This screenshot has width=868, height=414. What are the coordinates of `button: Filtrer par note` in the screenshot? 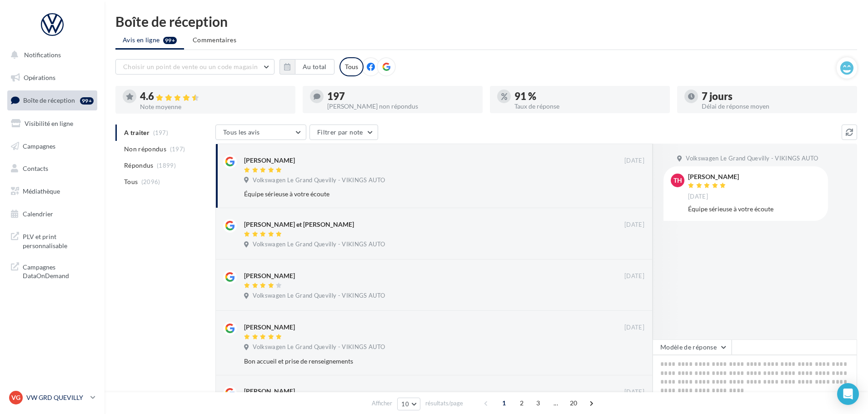 It's located at (343, 132).